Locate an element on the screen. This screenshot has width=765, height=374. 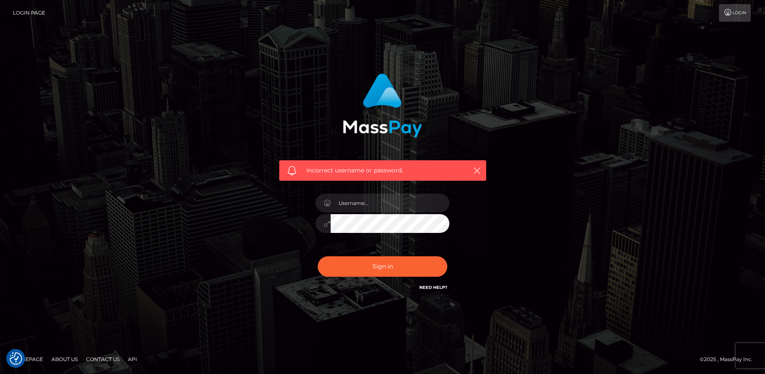
button: Consent Preferences is located at coordinates (16, 359).